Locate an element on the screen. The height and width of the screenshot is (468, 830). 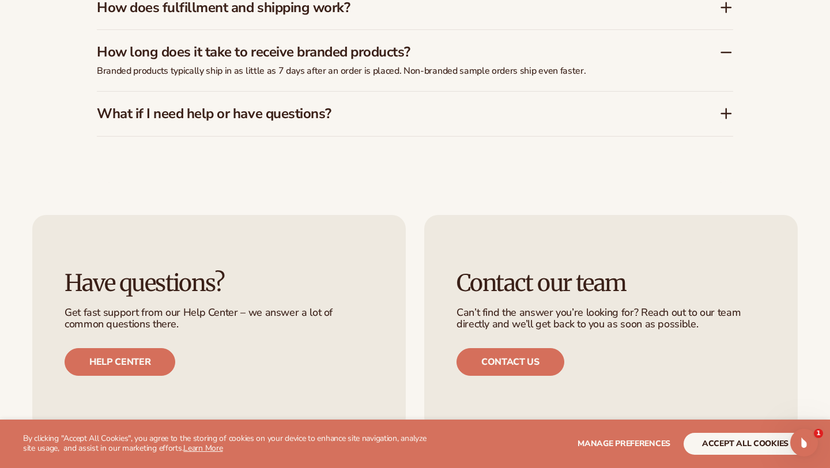
span: 1 is located at coordinates (819, 434).